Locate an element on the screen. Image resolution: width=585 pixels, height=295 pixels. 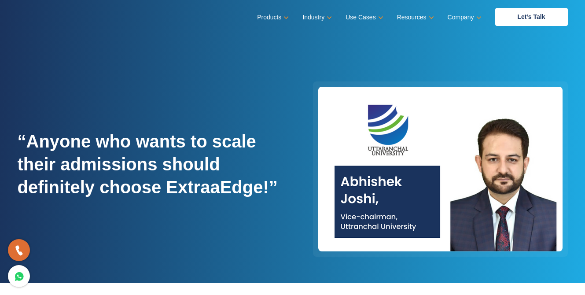
a: Industry is located at coordinates (316, 17).